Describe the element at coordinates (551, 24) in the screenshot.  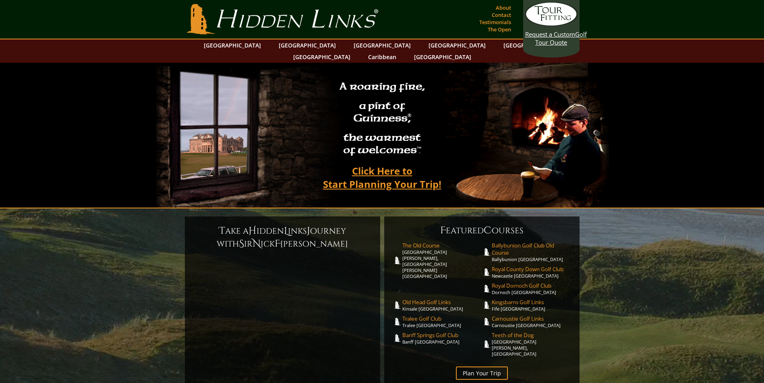
I see `a: Request a CustomGolf Tour Quote` at that location.